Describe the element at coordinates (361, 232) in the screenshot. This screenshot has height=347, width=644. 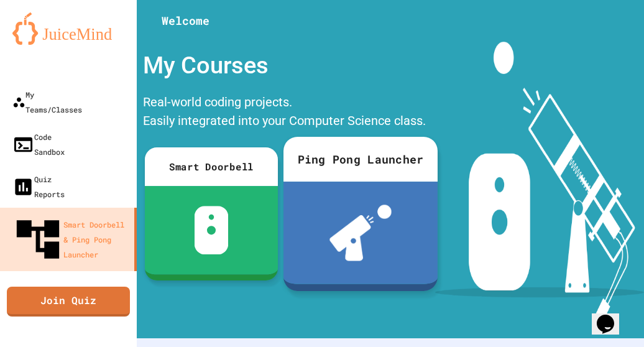
I see `img: ppl-with-ball.png` at that location.